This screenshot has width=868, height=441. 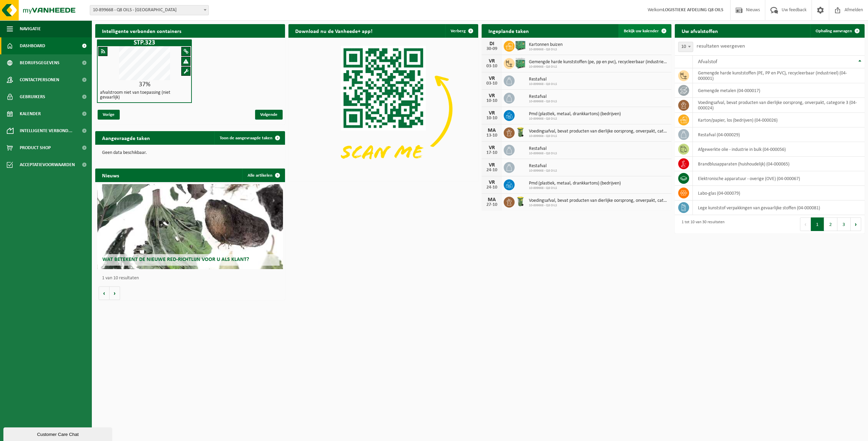 What do you see at coordinates (249, 138) in the screenshot?
I see `a: Toon de aangevraagde taken` at bounding box center [249, 138].